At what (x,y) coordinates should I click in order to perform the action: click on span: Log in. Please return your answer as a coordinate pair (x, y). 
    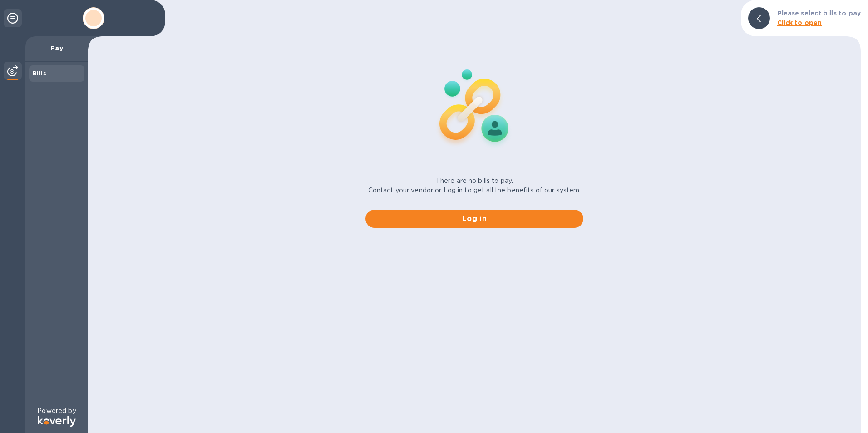
    Looking at the image, I should click on (474, 219).